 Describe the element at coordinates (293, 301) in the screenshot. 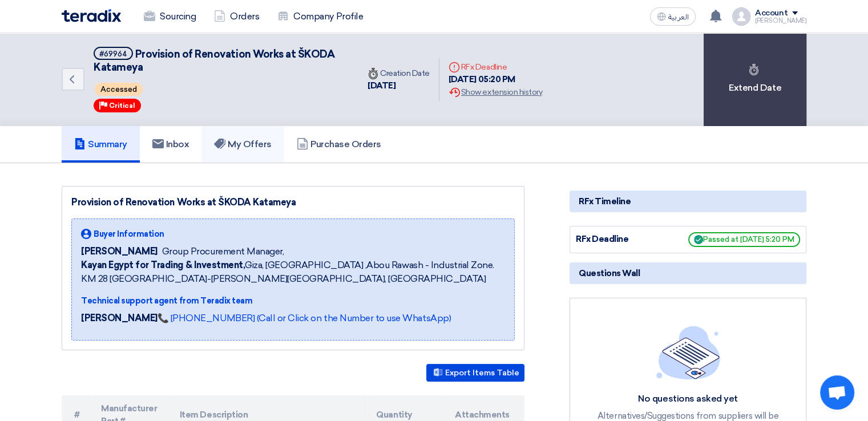

I see `div: Technical support agent from Teradix team` at that location.